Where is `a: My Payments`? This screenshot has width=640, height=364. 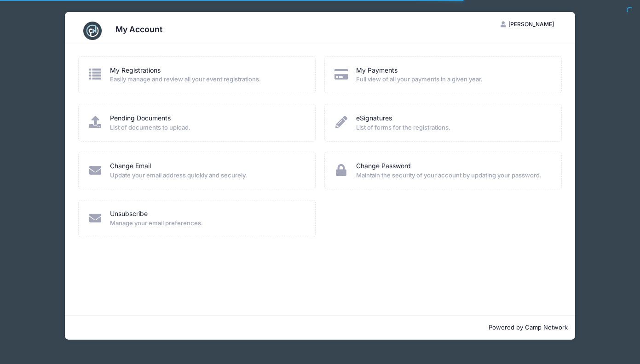 a: My Payments is located at coordinates (377, 70).